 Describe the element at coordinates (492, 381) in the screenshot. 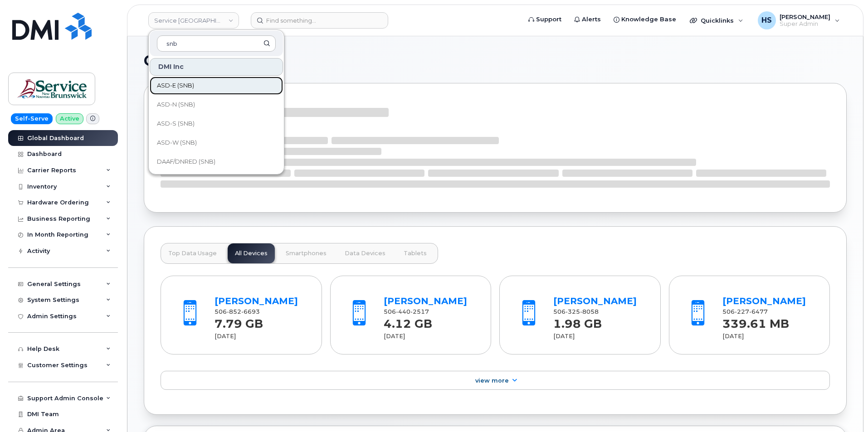

I see `span: View More` at that location.